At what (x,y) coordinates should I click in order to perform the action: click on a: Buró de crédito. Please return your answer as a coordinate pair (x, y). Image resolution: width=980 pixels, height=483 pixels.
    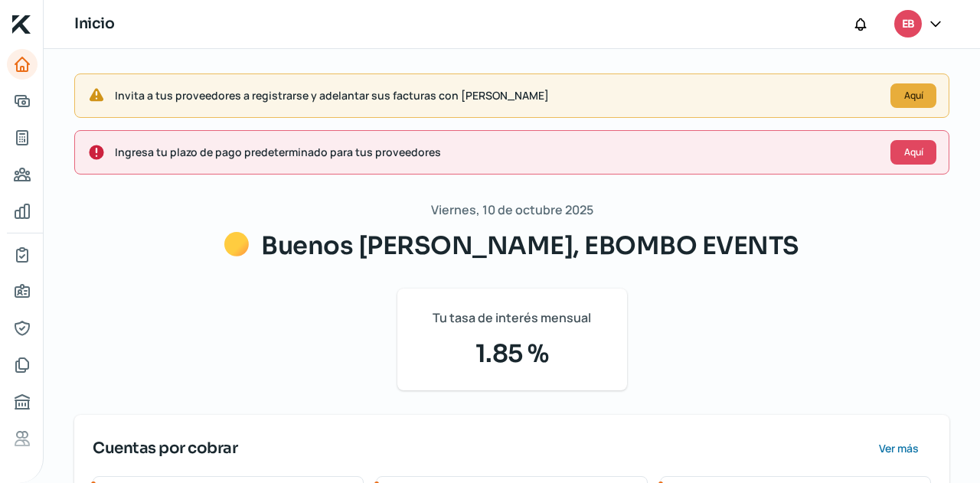
    Looking at the image, I should click on (22, 401).